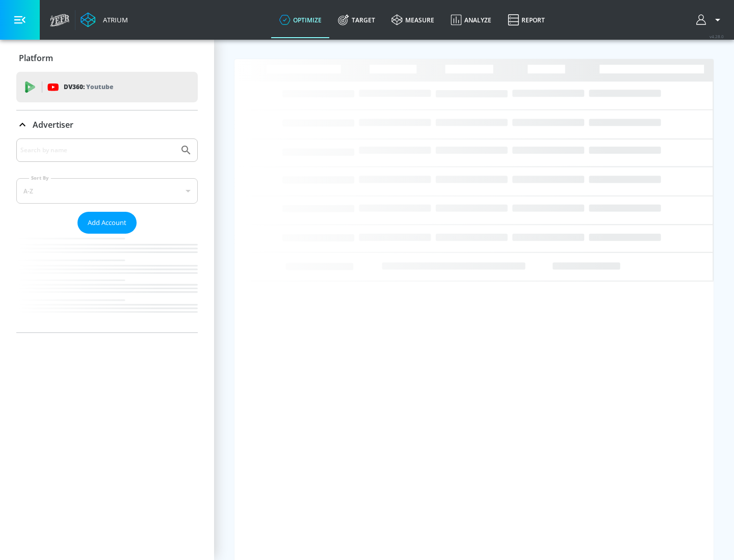 Image resolution: width=734 pixels, height=560 pixels. Describe the element at coordinates (356, 20) in the screenshot. I see `a: Target` at that location.